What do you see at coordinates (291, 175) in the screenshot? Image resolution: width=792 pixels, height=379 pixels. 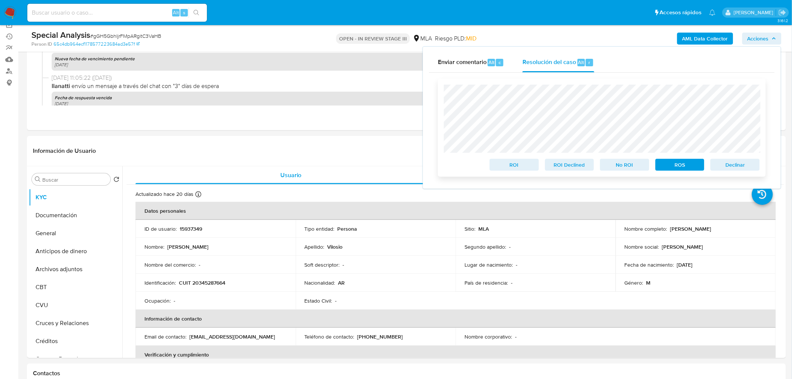 I see `span: Usuario` at bounding box center [291, 175].